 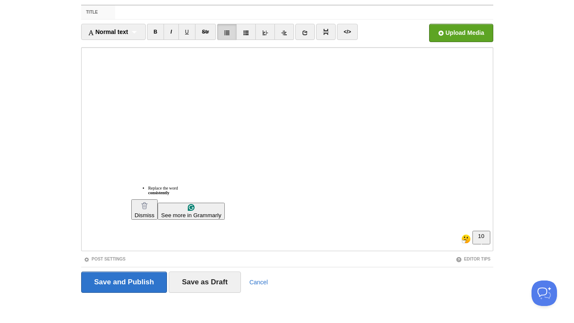 I want to click on a: Editor Tips, so click(x=474, y=259).